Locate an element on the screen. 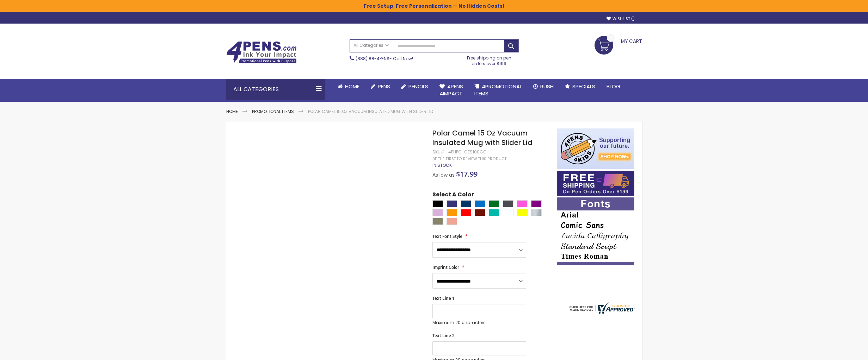  div: Yellow is located at coordinates (522, 212).